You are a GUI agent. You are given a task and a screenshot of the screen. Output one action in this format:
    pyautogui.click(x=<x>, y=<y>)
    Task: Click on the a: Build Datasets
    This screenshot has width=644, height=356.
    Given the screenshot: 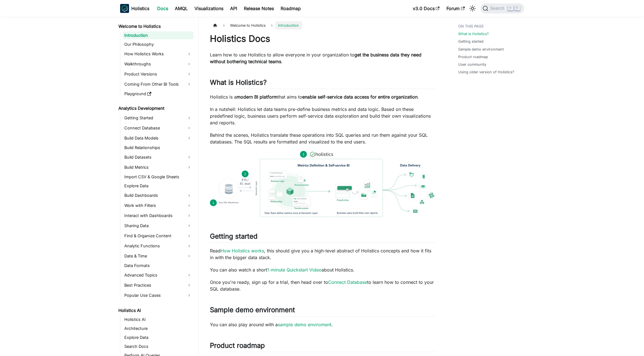 What is the action you would take?
    pyautogui.click(x=158, y=157)
    